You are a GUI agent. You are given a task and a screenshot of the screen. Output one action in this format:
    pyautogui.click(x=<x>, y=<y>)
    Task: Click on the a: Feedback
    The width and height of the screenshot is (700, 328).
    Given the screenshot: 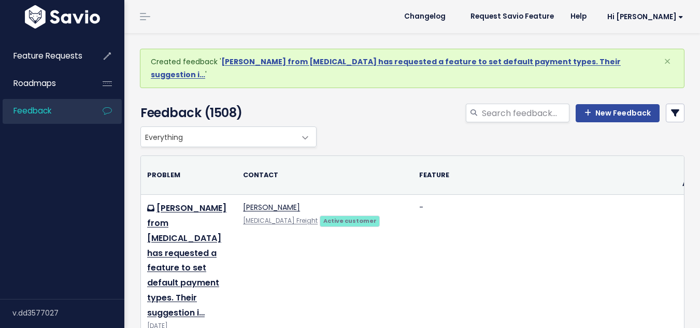 What is the action you would take?
    pyautogui.click(x=44, y=111)
    